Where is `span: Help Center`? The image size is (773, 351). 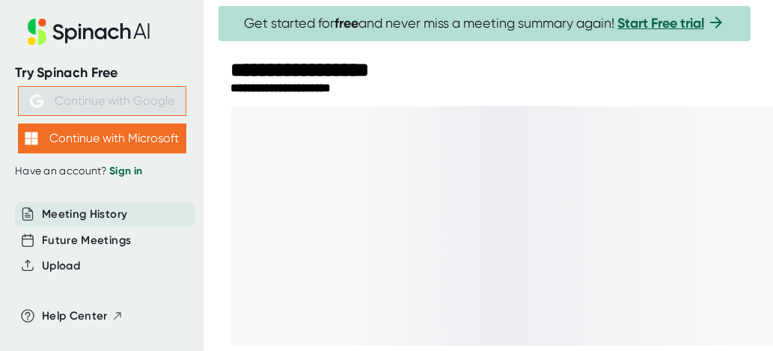 span: Help Center is located at coordinates (75, 316).